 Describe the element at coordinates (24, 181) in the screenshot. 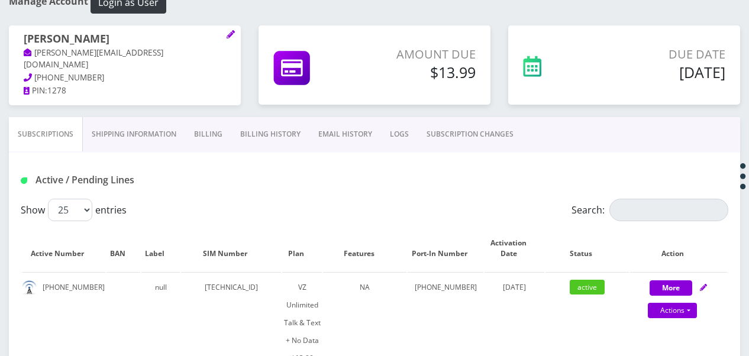

I see `img: Active / Pending Lines` at that location.